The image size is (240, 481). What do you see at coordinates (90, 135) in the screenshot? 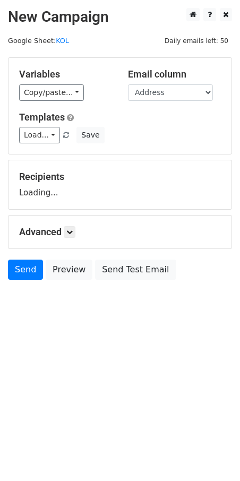
I see `button: Save` at bounding box center [90, 135].